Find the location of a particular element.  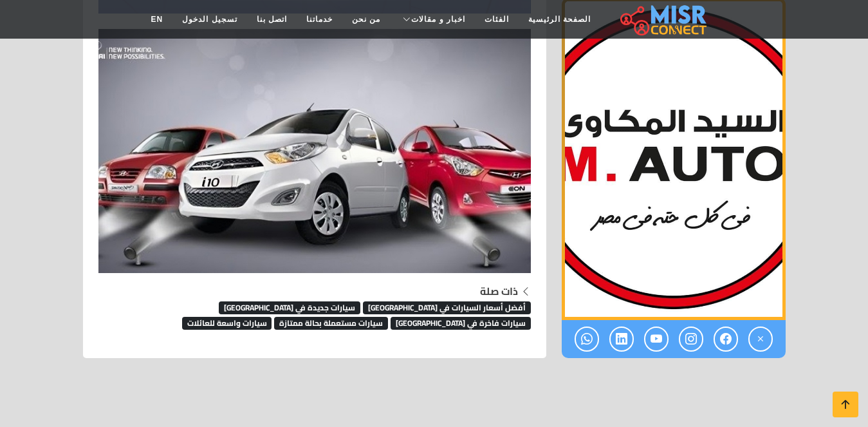

a: الفئات is located at coordinates (496, 19).